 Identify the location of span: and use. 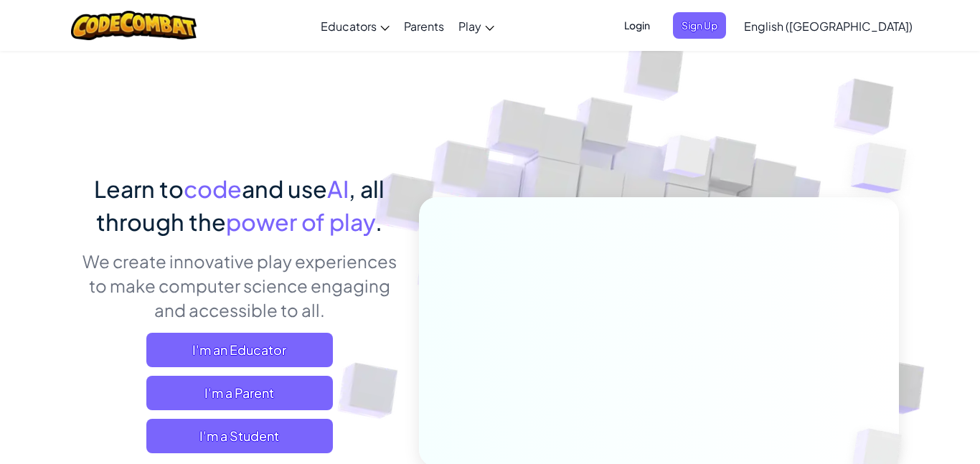
(284, 189).